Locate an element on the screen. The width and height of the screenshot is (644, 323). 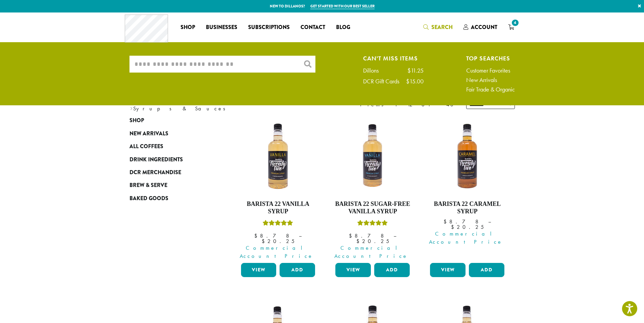
a: Barista 22 Sugar-Free Vanilla SyrupRated 5.00 out of 5 Commercial Account Price is located at coordinates (373, 189).